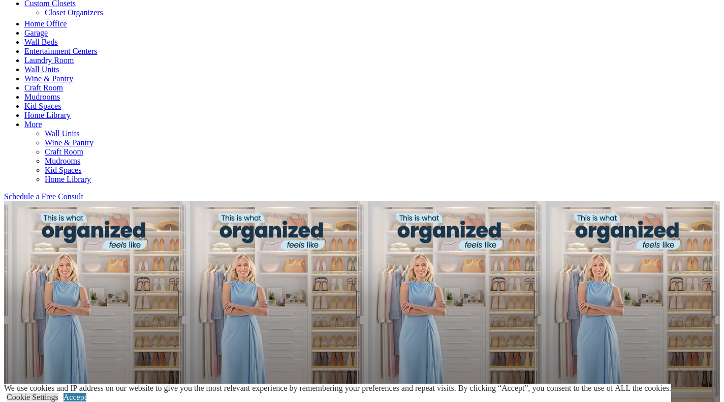  I want to click on a: Laundry Room, so click(49, 60).